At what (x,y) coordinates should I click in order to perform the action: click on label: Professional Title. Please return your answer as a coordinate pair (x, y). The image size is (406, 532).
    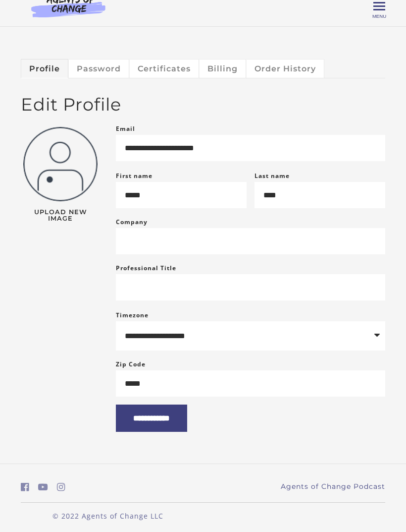
    Looking at the image, I should click on (146, 268).